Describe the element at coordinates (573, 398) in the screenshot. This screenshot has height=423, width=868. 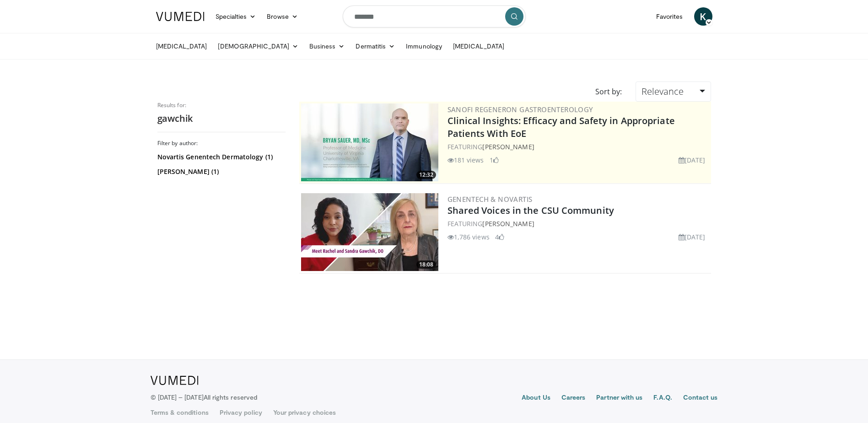
I see `a: Careers` at that location.